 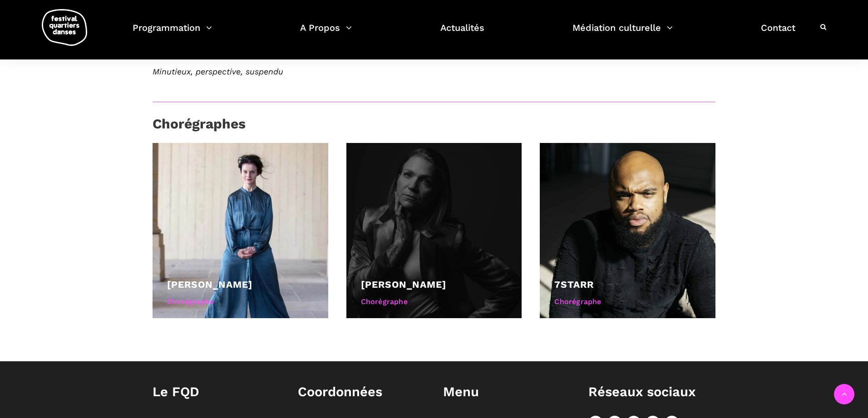 What do you see at coordinates (362, 391) in the screenshot?
I see `h1: Coordonnées` at bounding box center [362, 391].